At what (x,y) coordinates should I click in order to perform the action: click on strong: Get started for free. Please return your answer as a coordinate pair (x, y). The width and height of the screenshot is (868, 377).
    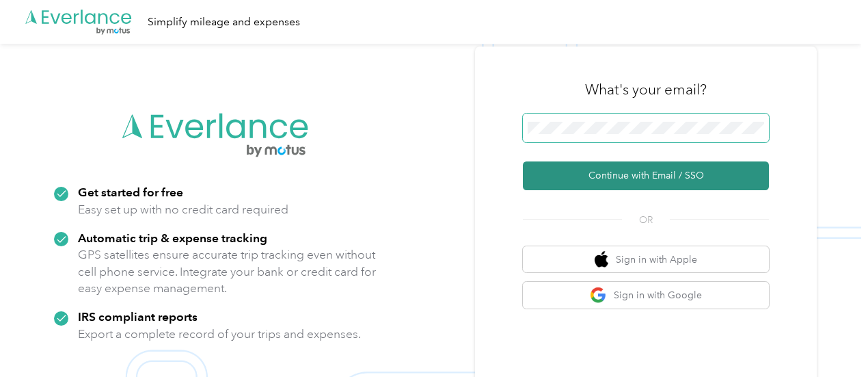
    Looking at the image, I should click on (130, 191).